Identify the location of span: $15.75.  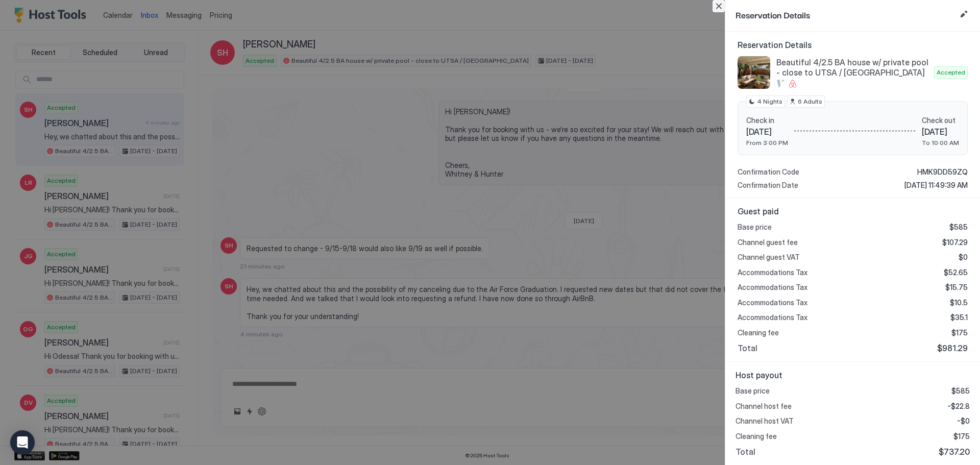
(957, 287).